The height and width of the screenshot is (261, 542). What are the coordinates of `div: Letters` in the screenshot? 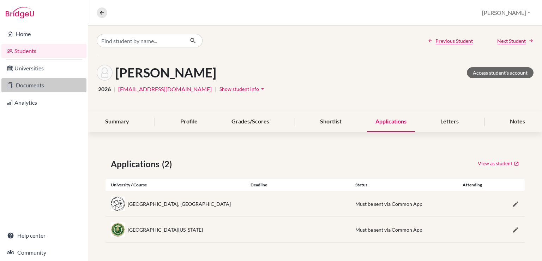 It's located at (450, 121).